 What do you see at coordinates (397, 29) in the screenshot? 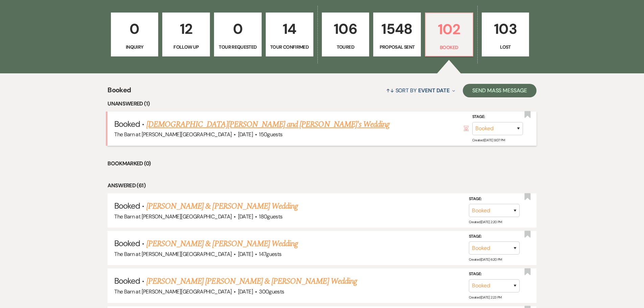
I see `p: 1548` at bounding box center [397, 29].